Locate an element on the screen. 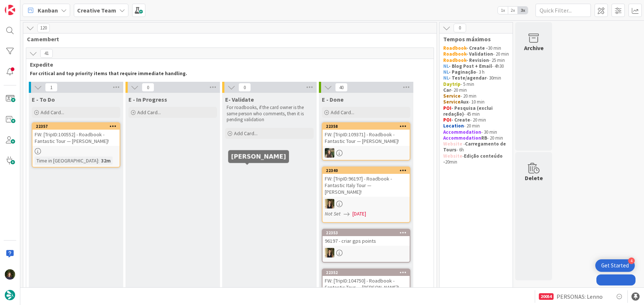 This screenshot has height=305, width=644. span: E - In Progress is located at coordinates (148, 99).